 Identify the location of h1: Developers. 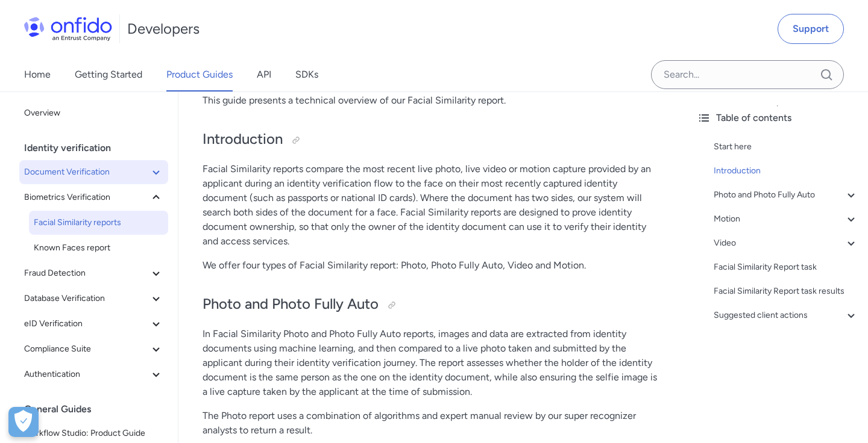
(164, 29).